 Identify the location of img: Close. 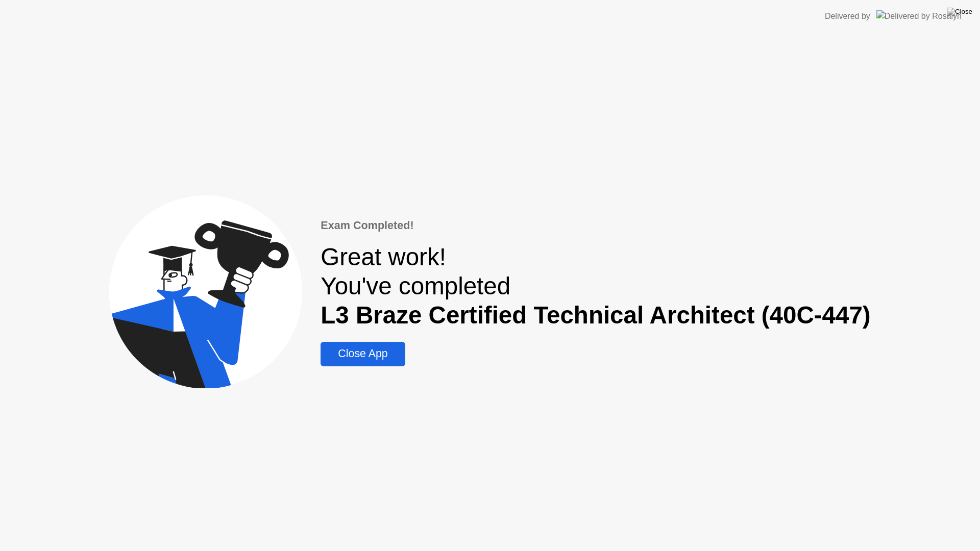
(960, 11).